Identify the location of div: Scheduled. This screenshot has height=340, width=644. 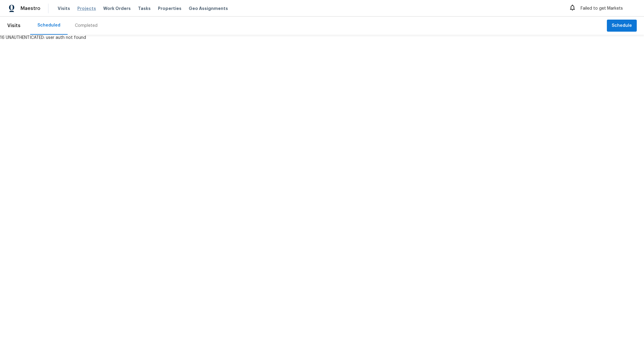
(49, 25).